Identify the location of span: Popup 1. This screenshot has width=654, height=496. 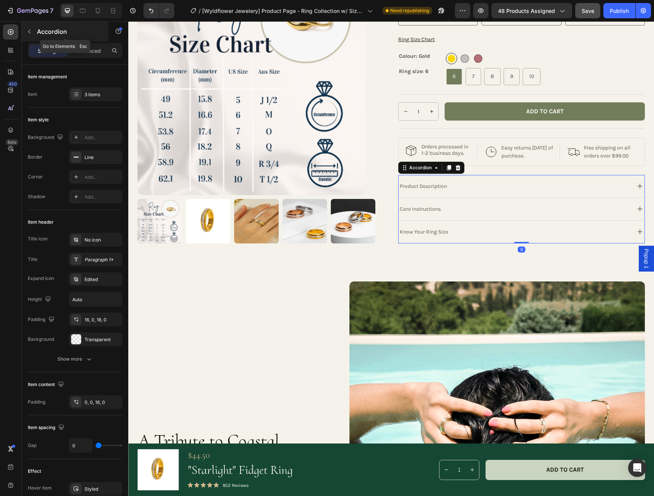
(518, 237).